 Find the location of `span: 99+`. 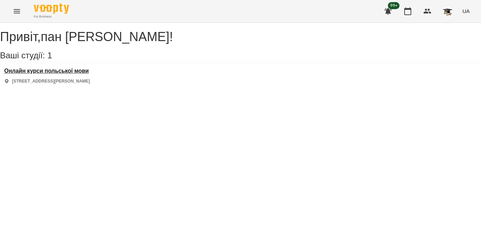

span: 99+ is located at coordinates (394, 6).